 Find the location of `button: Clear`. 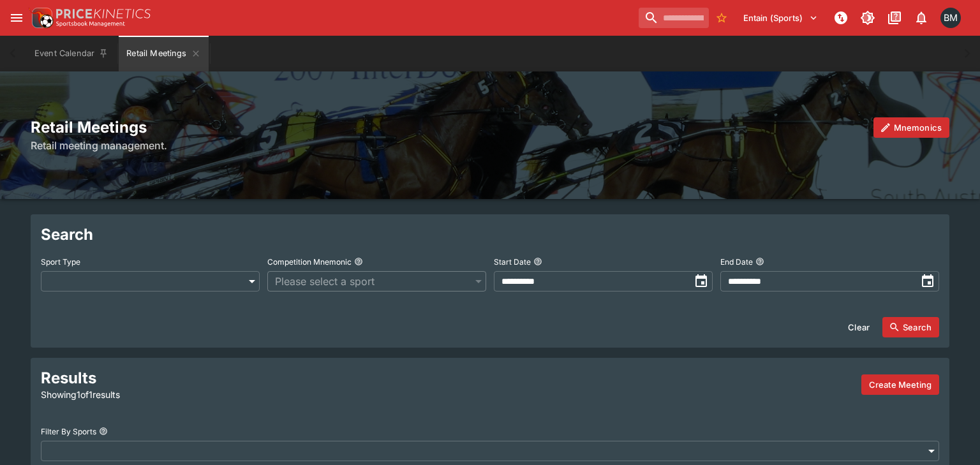

button: Clear is located at coordinates (859, 328).